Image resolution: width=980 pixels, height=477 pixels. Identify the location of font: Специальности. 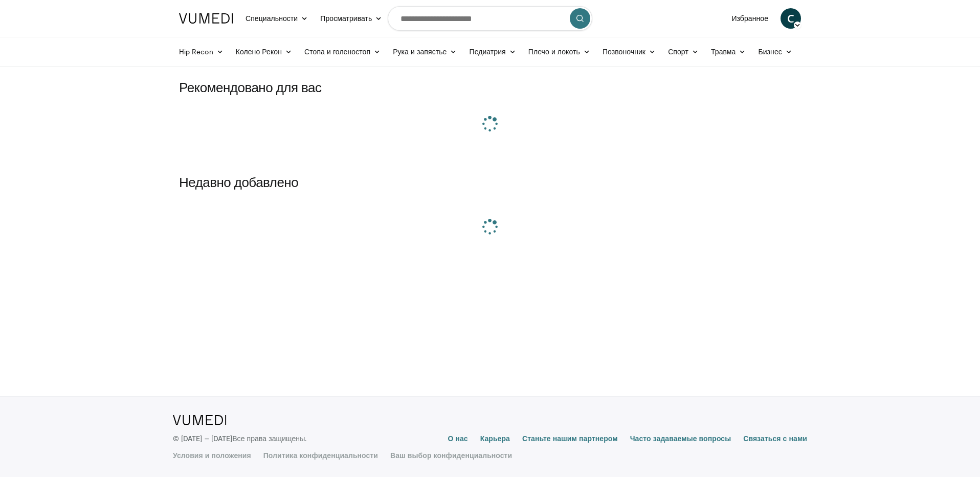
(272, 17).